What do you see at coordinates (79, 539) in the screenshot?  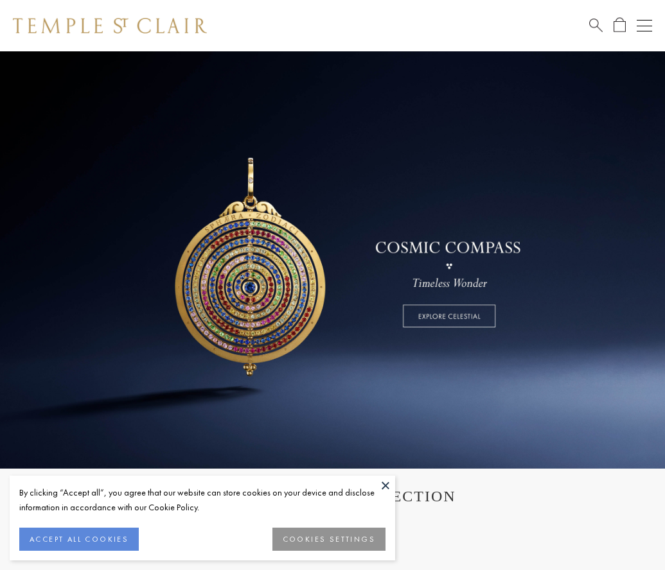 I see `button: ACCEPT ALL COOKIES` at bounding box center [79, 539].